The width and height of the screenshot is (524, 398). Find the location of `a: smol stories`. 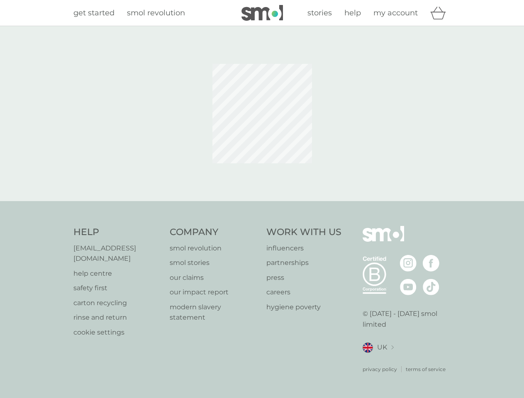

a: smol stories is located at coordinates (213, 263).